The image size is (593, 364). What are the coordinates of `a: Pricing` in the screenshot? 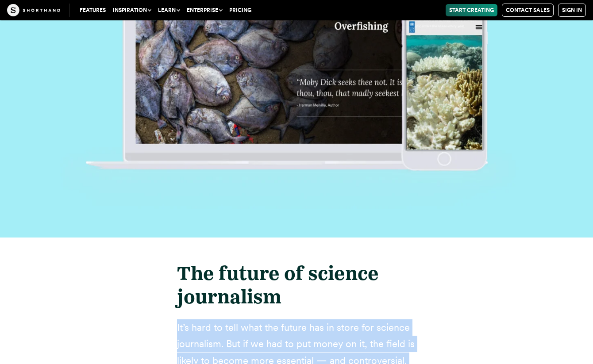 It's located at (240, 10).